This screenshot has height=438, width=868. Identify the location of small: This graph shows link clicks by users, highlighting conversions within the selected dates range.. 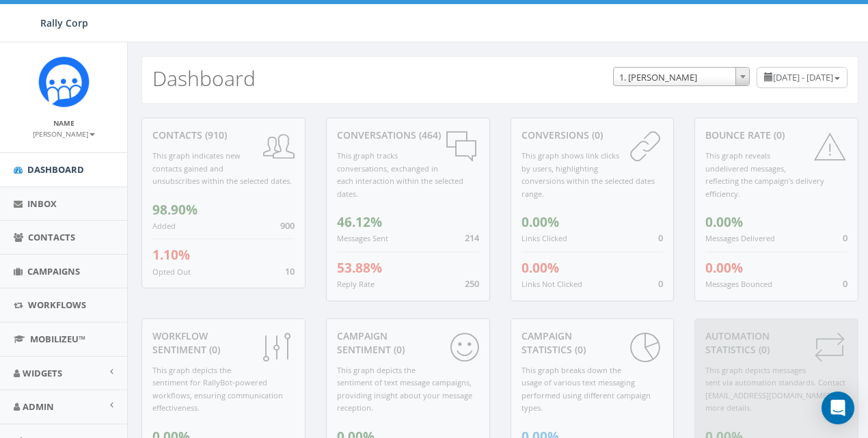
(588, 174).